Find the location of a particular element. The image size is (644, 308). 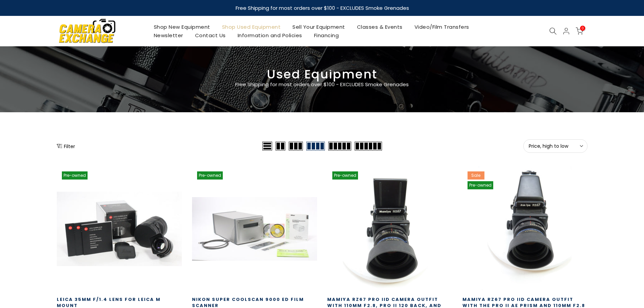

strong: Free Shipping for most orders over $100 - EXCLUDES Smoke Grenades is located at coordinates (322, 8).